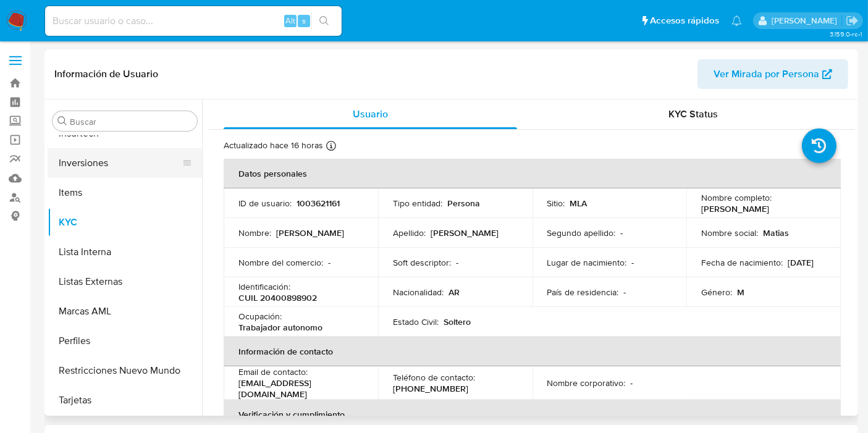  Describe the element at coordinates (532, 173) in the screenshot. I see `th: Datos personales` at that location.